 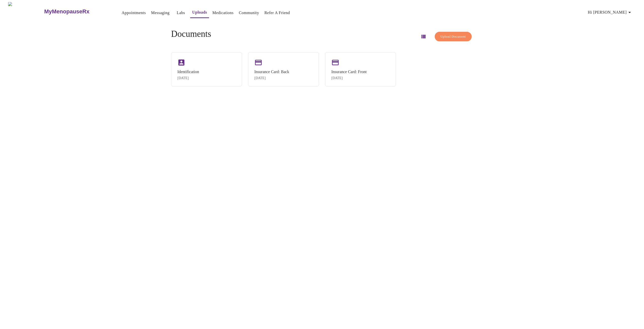 What do you see at coordinates (249, 13) in the screenshot?
I see `a: Community` at bounding box center [249, 13].